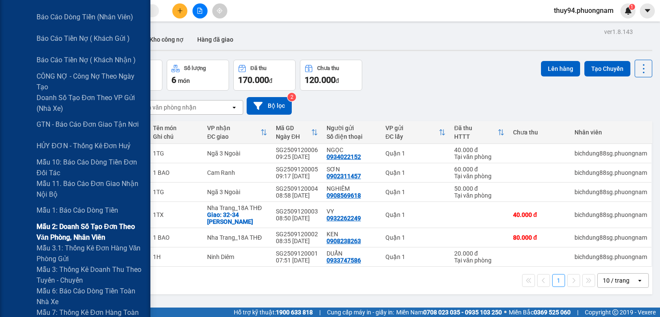 The width and height of the screenshot is (660, 317). I want to click on span: Mẫu 11. Báo cáo đơn giao nhận nội bộ, so click(90, 189).